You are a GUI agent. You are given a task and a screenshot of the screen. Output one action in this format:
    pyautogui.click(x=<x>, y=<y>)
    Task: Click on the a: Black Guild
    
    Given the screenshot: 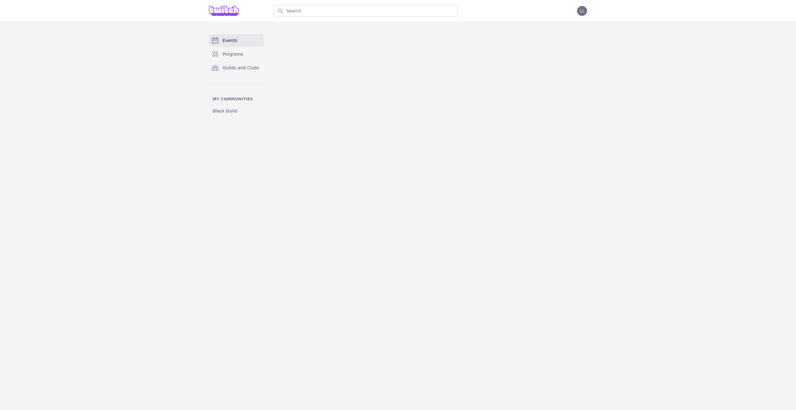 What is the action you would take?
    pyautogui.click(x=236, y=111)
    